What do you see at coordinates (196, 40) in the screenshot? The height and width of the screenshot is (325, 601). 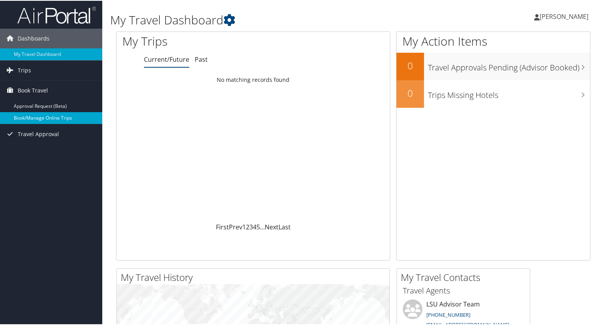 I see `h1: My Trips` at bounding box center [196, 40].